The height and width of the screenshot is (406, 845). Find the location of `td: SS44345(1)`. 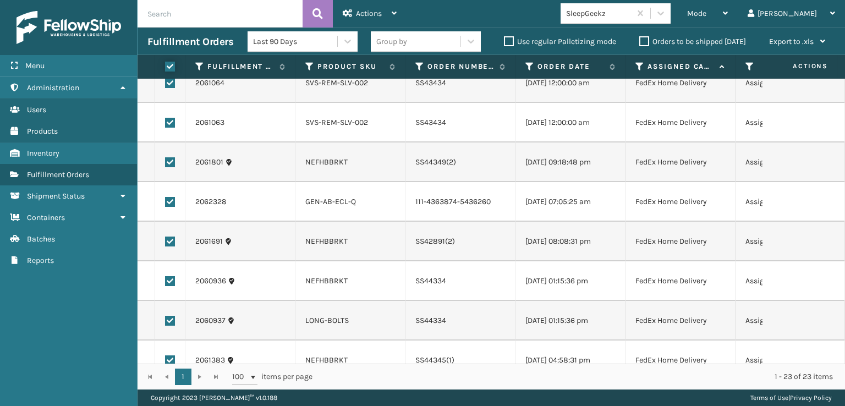

td: SS44345(1) is located at coordinates (460, 360).